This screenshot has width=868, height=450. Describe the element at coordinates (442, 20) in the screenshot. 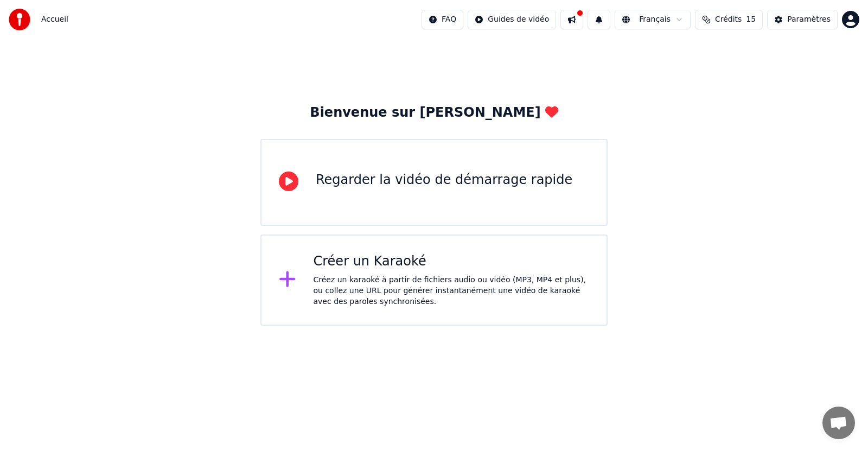

I see `button: FAQ` at that location.